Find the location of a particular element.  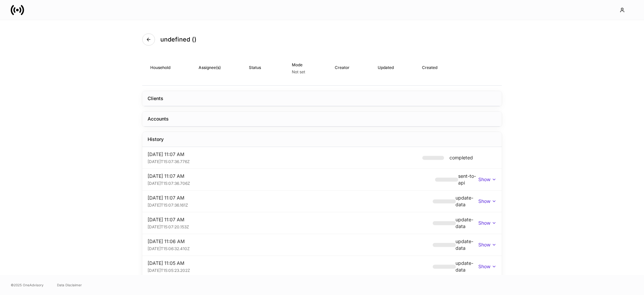

div: Not set is located at coordinates (299, 72).